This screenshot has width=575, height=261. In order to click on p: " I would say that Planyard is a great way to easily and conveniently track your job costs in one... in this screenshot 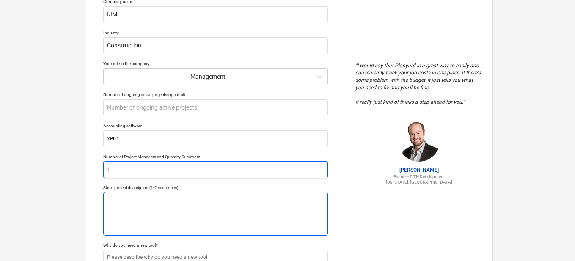, I will do `click(419, 84)`.